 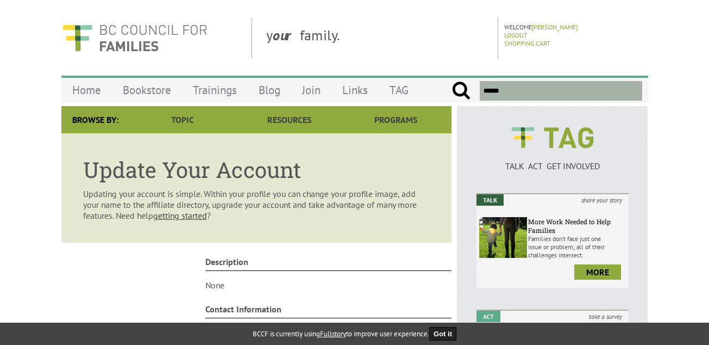 I want to click on a: TALK ACT GET INVOLVED, so click(x=553, y=160).